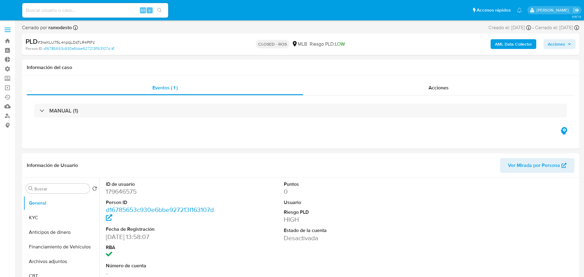 Image resolution: width=584 pixels, height=277 pixels. What do you see at coordinates (340, 219) in the screenshot?
I see `dd: HIGH` at bounding box center [340, 219].